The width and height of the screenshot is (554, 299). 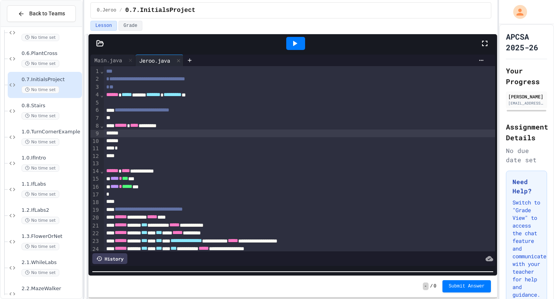 What do you see at coordinates (95, 210) in the screenshot?
I see `div: 19` at bounding box center [95, 210].